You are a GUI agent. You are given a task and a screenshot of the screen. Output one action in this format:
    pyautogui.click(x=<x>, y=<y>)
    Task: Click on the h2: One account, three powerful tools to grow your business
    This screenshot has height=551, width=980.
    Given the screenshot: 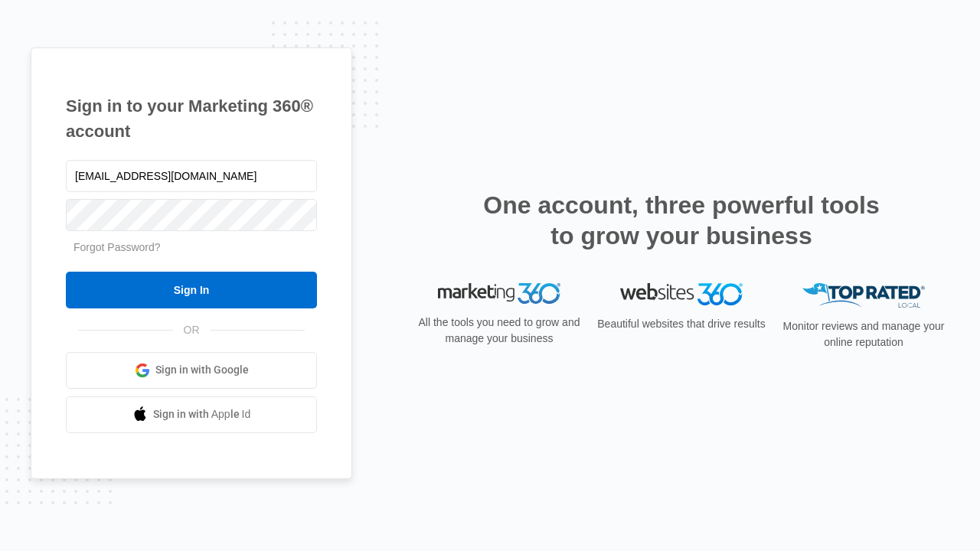 What is the action you would take?
    pyautogui.click(x=682, y=221)
    